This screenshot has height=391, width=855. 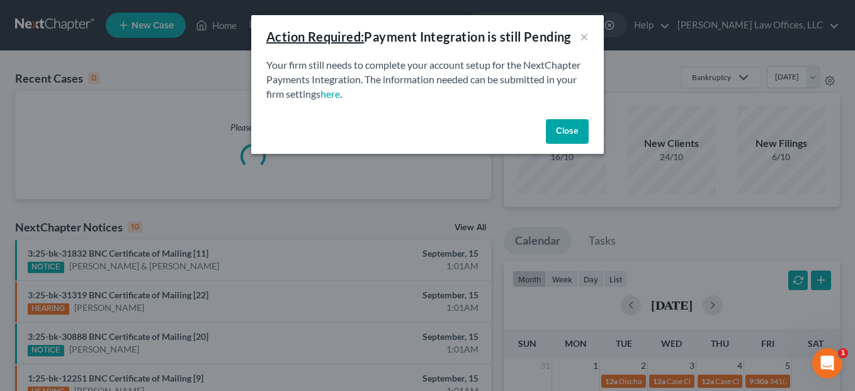 What do you see at coordinates (568, 132) in the screenshot?
I see `button: Close` at bounding box center [568, 132].